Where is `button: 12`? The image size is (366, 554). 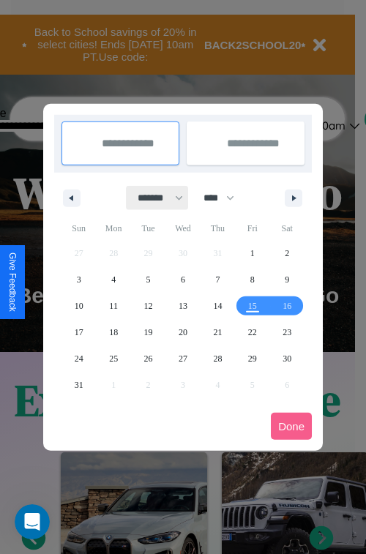 button: 12 is located at coordinates (148, 306).